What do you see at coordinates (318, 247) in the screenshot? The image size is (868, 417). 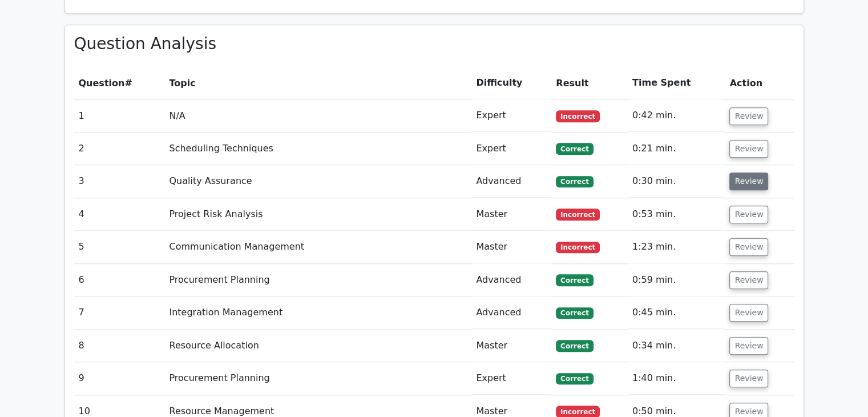 I see `td: Communication Management` at bounding box center [318, 247].